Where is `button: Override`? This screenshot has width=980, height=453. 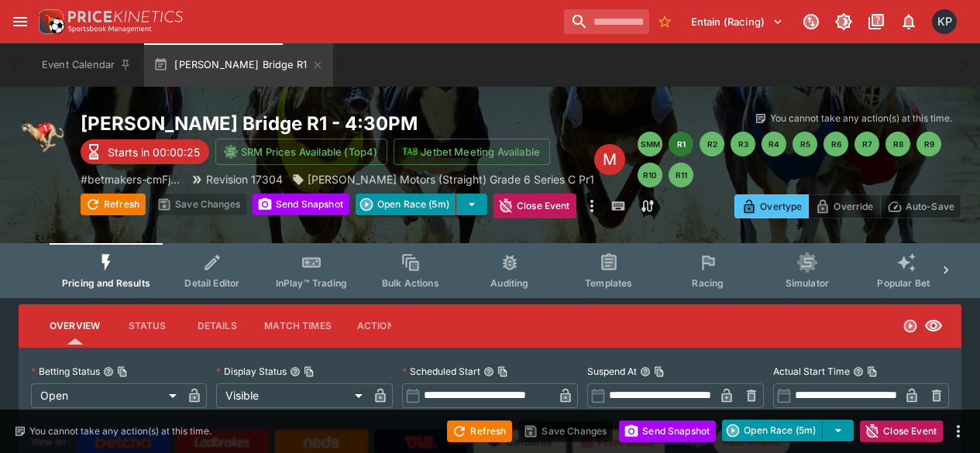 button: Override is located at coordinates (843, 206).